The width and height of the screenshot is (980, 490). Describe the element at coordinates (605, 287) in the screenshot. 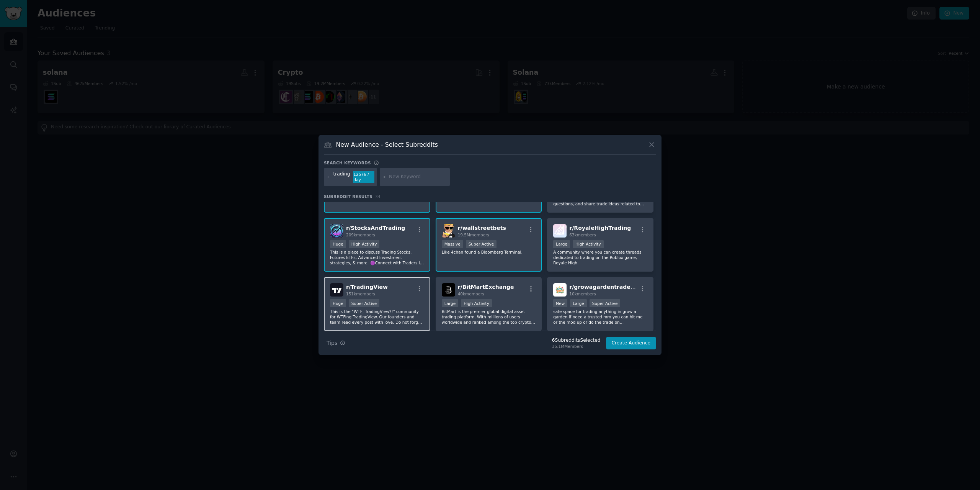

I see `span: r/ growagardentradehub` at that location.